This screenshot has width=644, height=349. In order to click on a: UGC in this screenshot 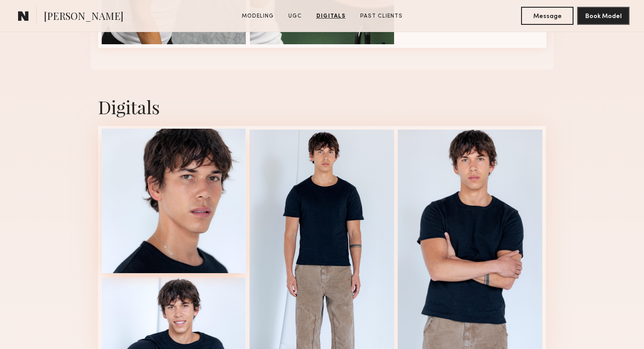, I will do `click(295, 16)`.